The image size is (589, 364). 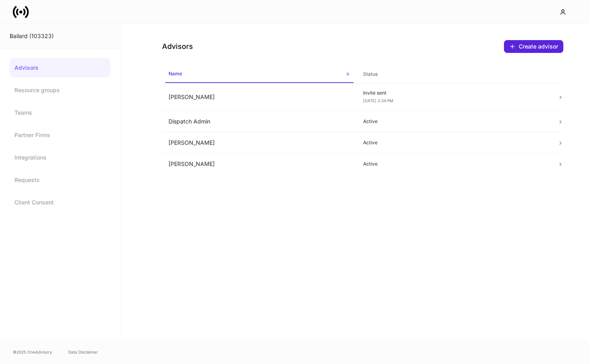 What do you see at coordinates (60, 68) in the screenshot?
I see `a: Advisors` at bounding box center [60, 68].